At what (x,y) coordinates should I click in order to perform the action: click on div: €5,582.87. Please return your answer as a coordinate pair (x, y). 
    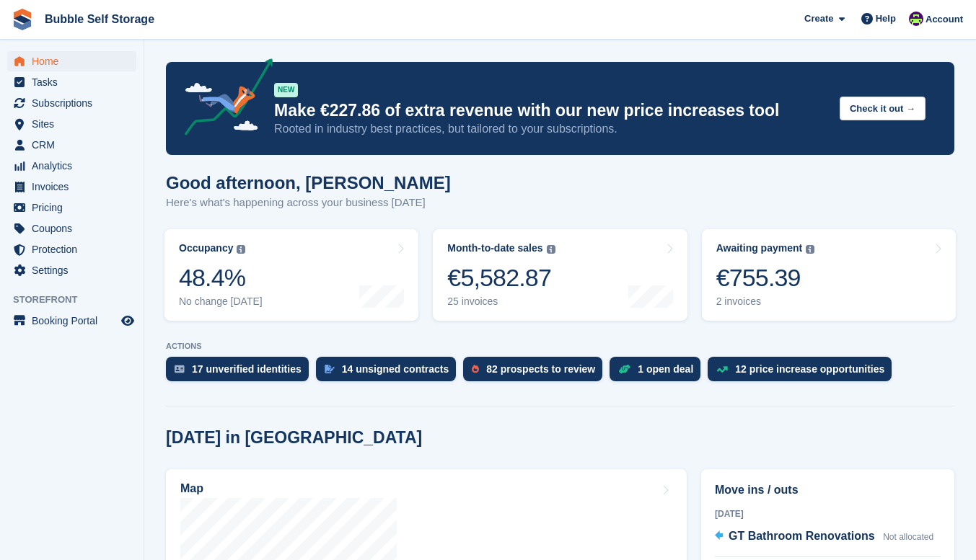
    Looking at the image, I should click on (501, 278).